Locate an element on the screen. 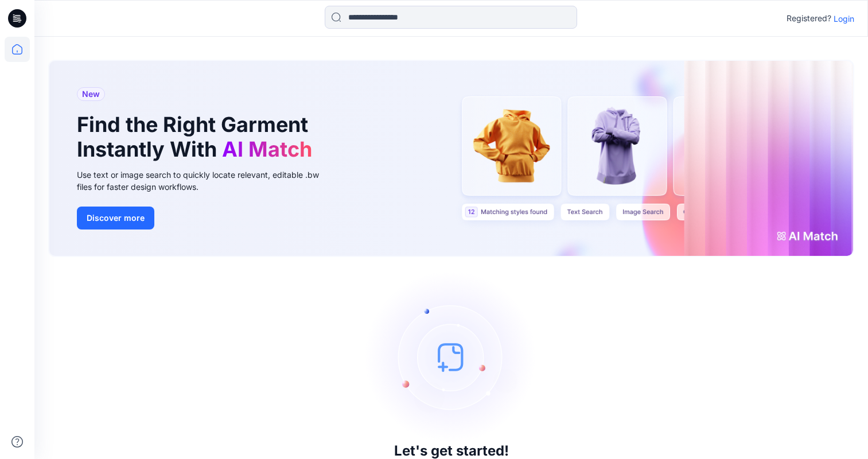 This screenshot has width=868, height=459. a: Discover more is located at coordinates (115, 218).